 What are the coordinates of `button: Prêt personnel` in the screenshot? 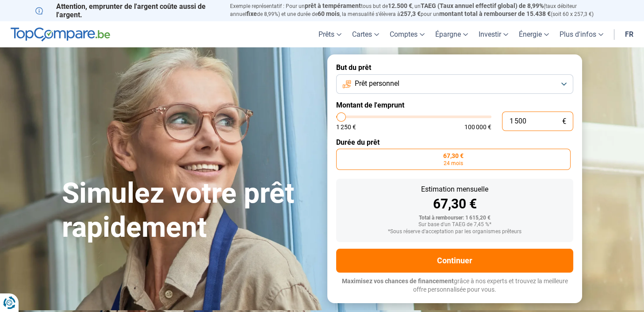 It's located at (455, 84).